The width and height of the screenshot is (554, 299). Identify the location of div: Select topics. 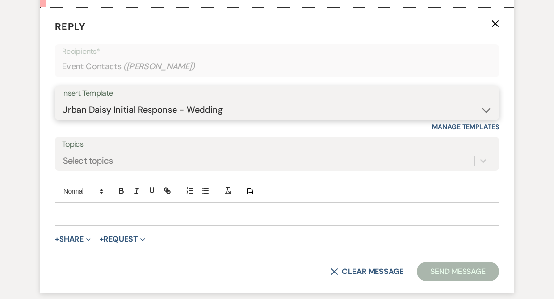
(88, 161).